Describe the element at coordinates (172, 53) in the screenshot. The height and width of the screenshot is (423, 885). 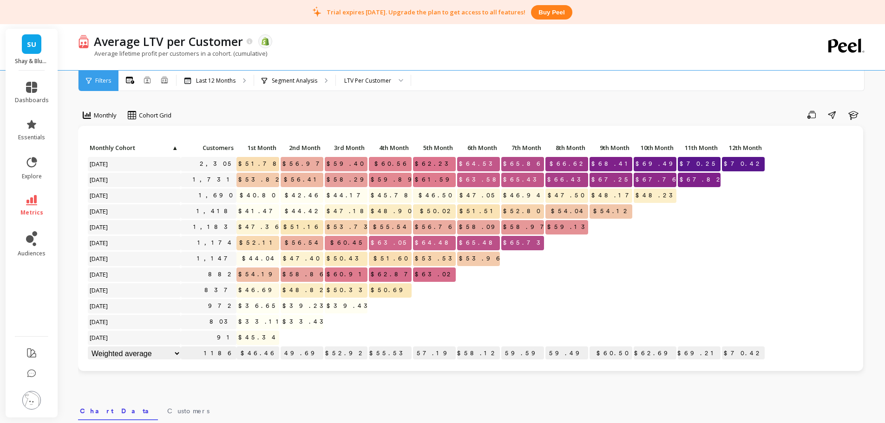
I see `p: Average lifetime profit per customers in a cohort. (cumulative)` at that location.